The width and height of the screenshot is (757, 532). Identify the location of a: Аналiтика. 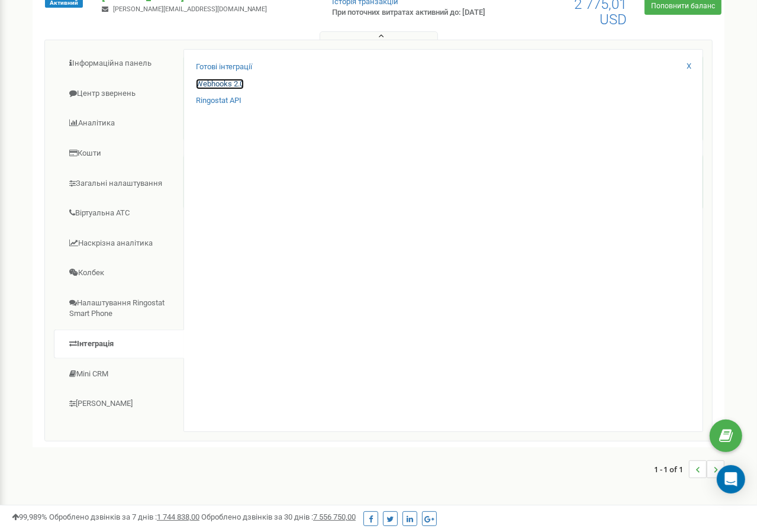
(119, 123).